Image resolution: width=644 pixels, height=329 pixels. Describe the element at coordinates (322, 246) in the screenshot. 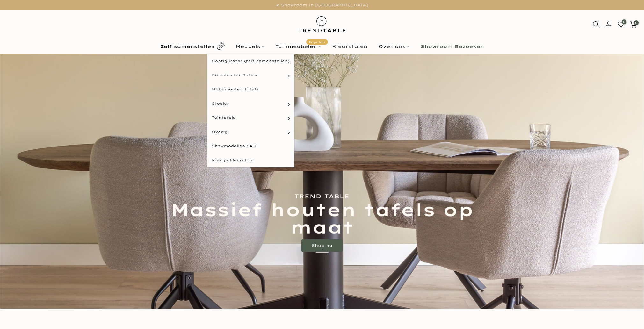

I see `a: Shop nu` at that location.